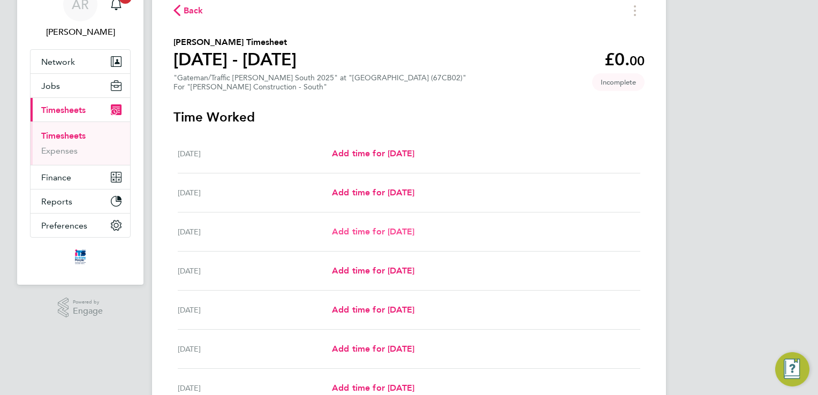 The image size is (818, 395). Describe the element at coordinates (80, 32) in the screenshot. I see `span: Adam Roseveare` at that location.